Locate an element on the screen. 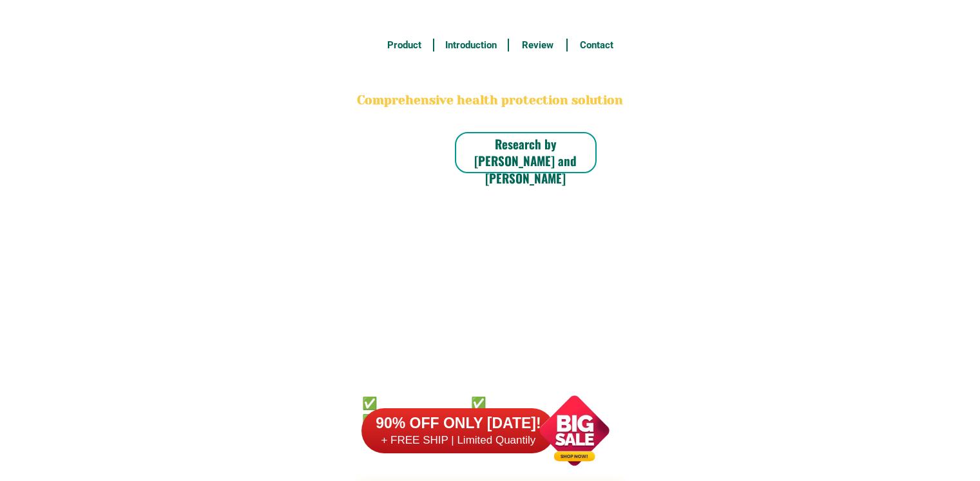  h6: Product is located at coordinates (404, 45).